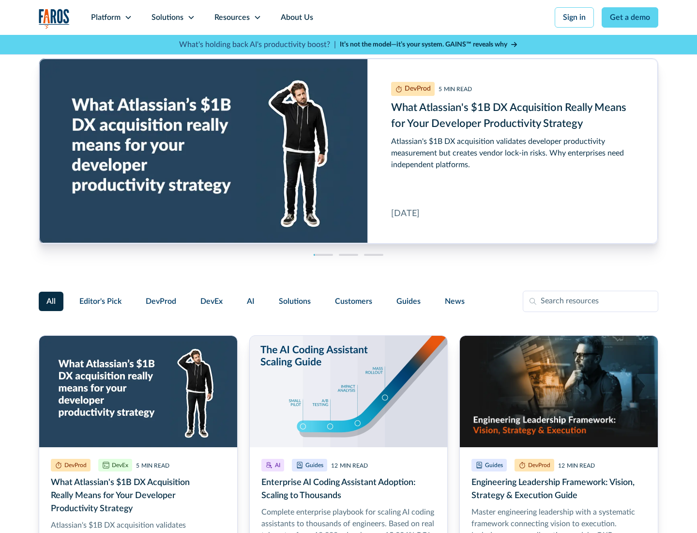 This screenshot has width=697, height=533. I want to click on a: Sign in, so click(574, 17).